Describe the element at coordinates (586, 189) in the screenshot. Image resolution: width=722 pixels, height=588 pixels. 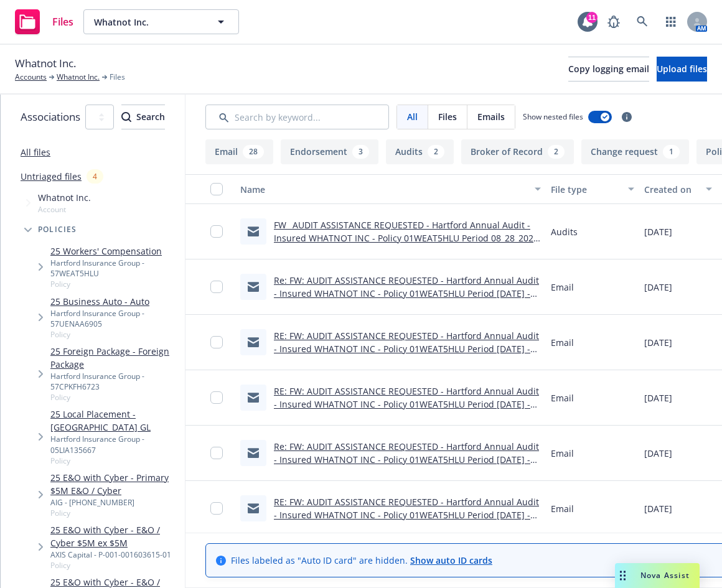
I see `div: File type` at that location.